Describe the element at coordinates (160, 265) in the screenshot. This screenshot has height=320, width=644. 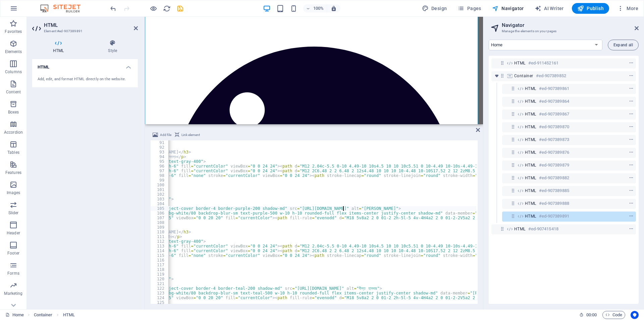
I see `div: 117` at that location.